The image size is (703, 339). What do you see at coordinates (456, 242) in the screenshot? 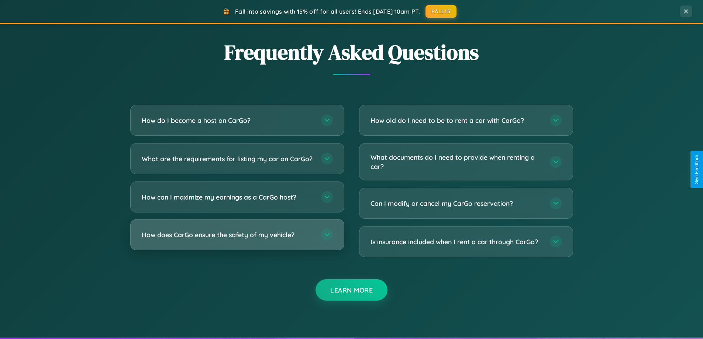
I see `h3: Is insurance included when I rent a car through CarGo?` at bounding box center [456, 242].